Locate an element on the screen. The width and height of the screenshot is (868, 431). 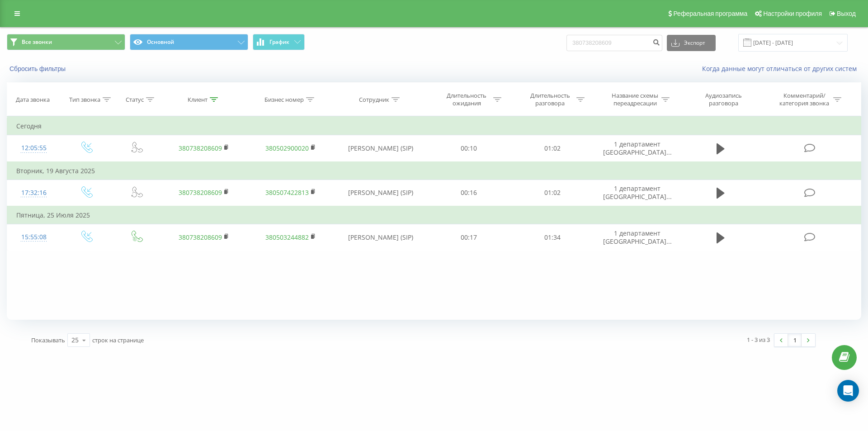
div: Длительность разговора is located at coordinates (550, 100).